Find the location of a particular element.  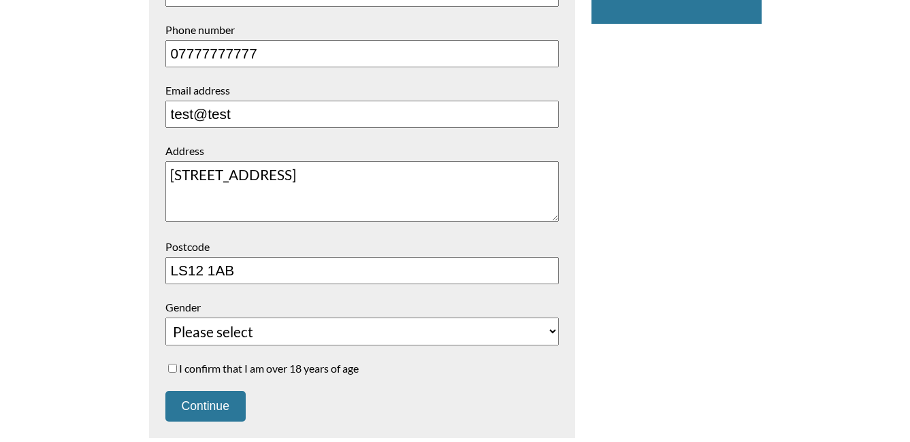

label: Phone number is located at coordinates (362, 29).